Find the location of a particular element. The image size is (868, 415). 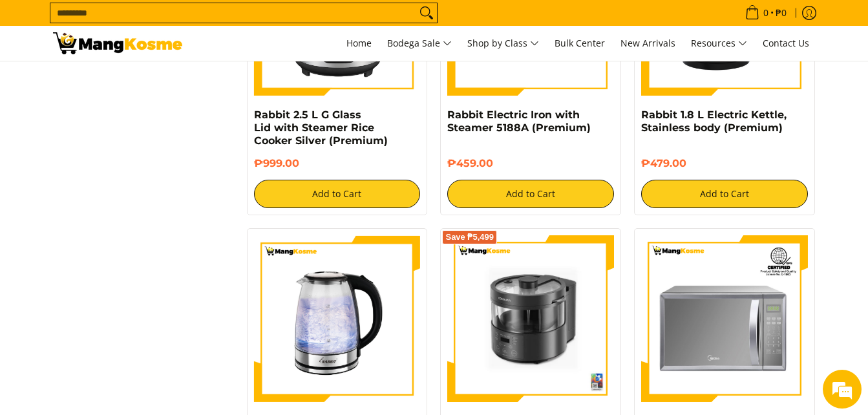

a: Rabbit 1.8 L Electric Kettle, Stainless body (Premium) is located at coordinates (714, 121).